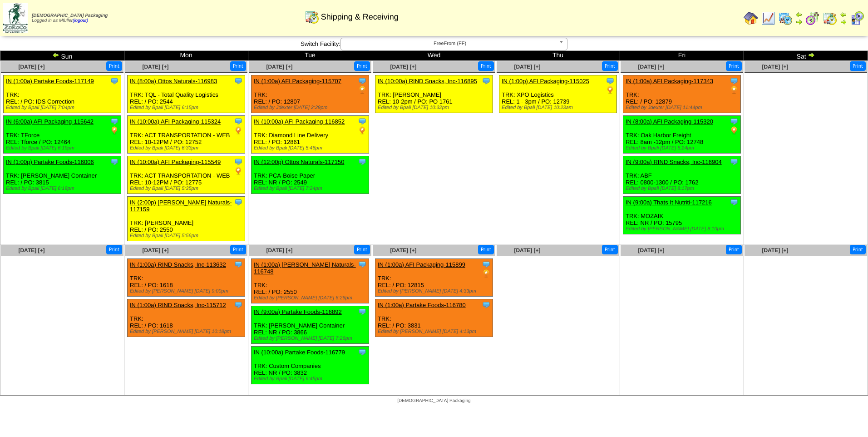  What do you see at coordinates (186, 94) in the screenshot?
I see `div: TRK: TQL - Total Quality Logistics REL: / PO: 2544` at bounding box center [186, 94].